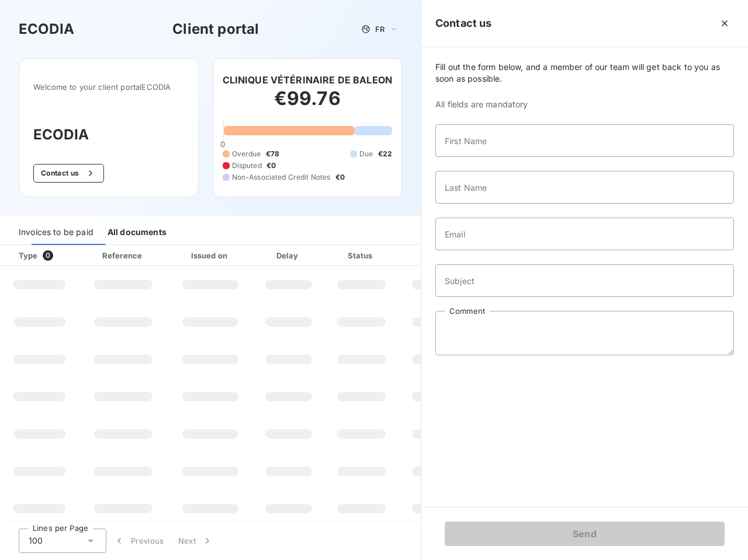  Describe the element at coordinates (109, 87) in the screenshot. I see `span: Welcome to your client portal ECODIA` at that location.